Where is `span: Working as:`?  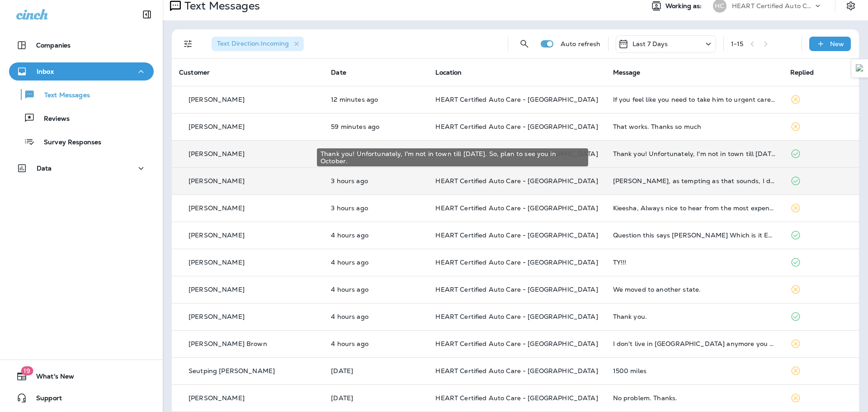
span: Working as: is located at coordinates (685, 6).